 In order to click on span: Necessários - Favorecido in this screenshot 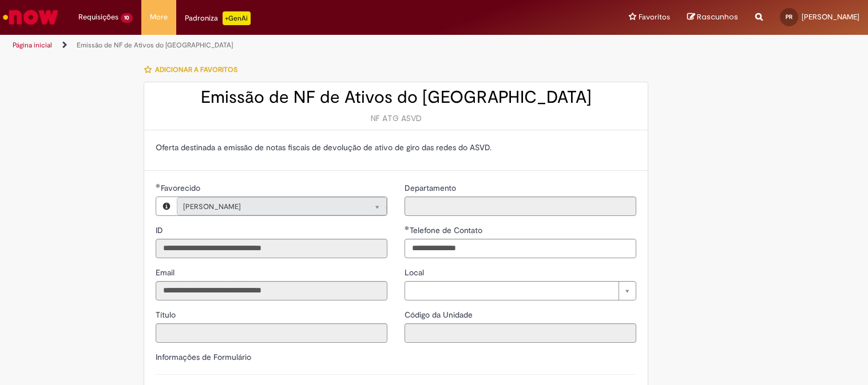, I will do `click(182, 188)`.